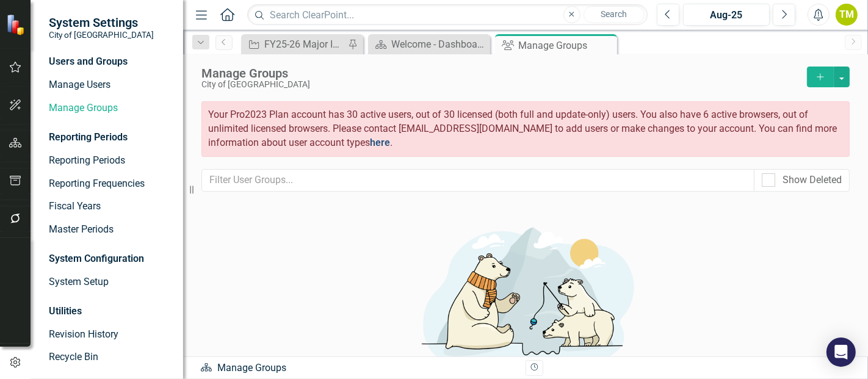  I want to click on input: Search ClearPoint..., so click(448, 15).